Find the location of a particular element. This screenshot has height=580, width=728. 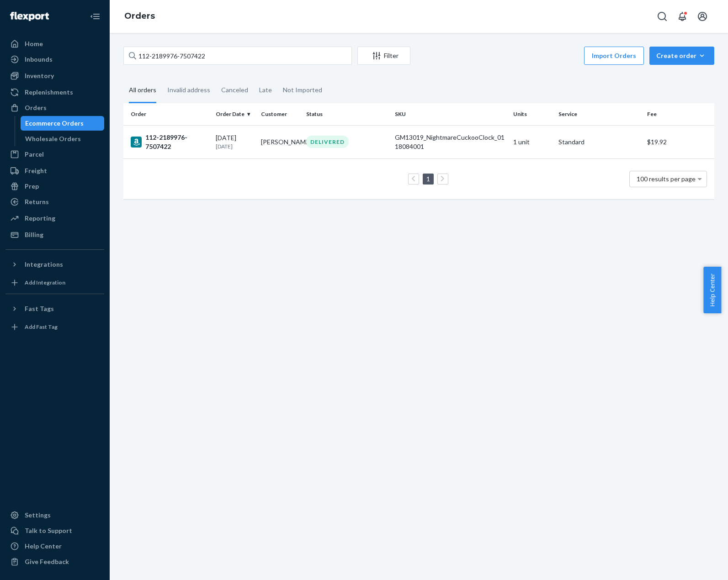

button: Open notifications is located at coordinates (682, 17).